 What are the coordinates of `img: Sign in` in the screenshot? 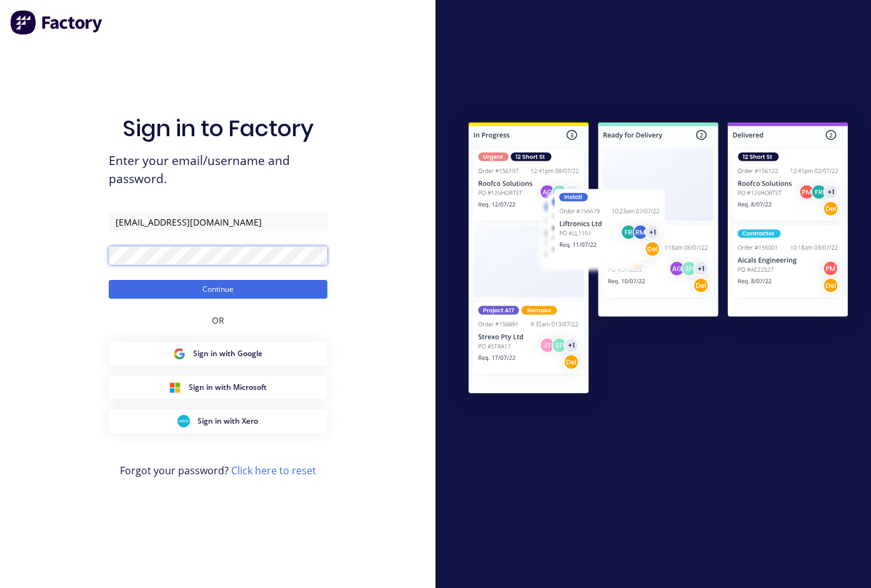 It's located at (658, 260).